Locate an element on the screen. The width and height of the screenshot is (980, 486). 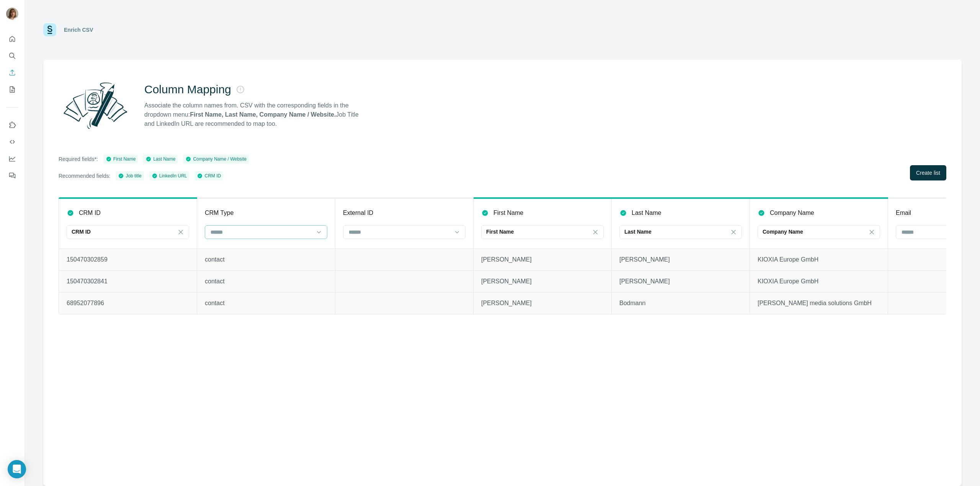
button: Feedback is located at coordinates (12, 176).